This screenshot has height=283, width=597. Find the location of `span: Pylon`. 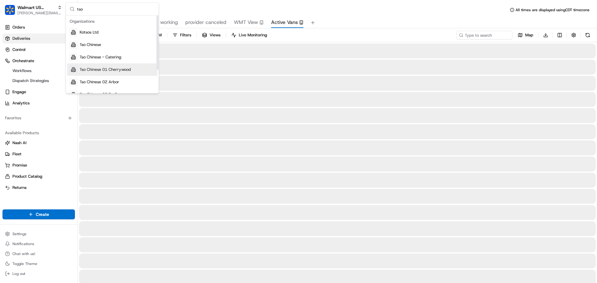

span: Pylon is located at coordinates (68, 156).